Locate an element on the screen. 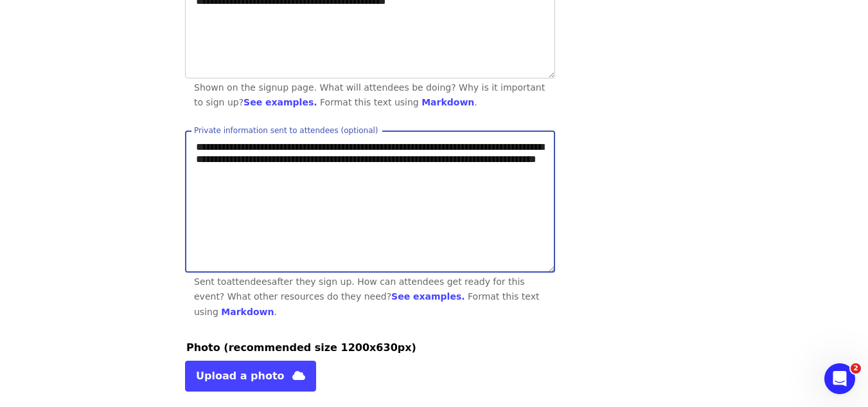  button: Upload a photo is located at coordinates (251, 376).